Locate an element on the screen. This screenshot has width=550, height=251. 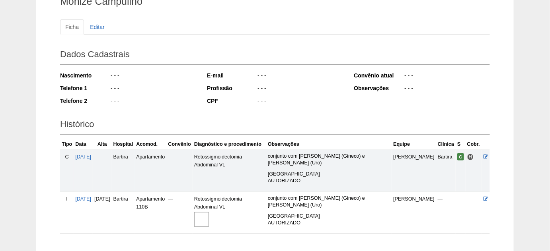
th: Alta is located at coordinates (102, 144).